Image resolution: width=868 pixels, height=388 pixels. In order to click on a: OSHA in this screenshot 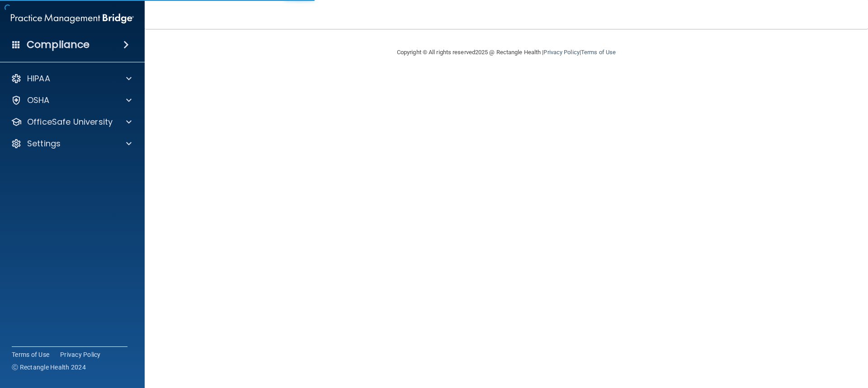, I will do `click(71, 100)`.